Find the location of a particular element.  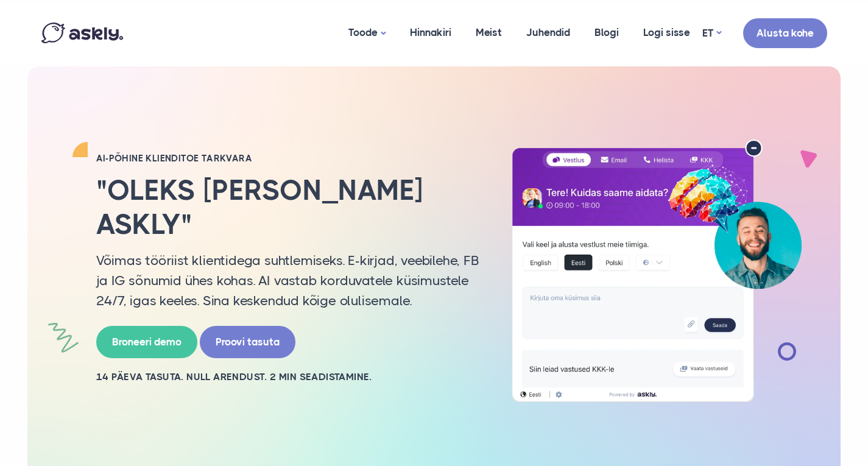

a: Juhendid is located at coordinates (548, 32).